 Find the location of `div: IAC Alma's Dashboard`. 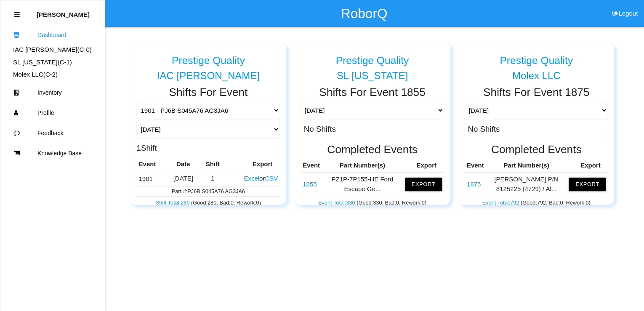

div: IAC Alma's Dashboard is located at coordinates (53, 50).